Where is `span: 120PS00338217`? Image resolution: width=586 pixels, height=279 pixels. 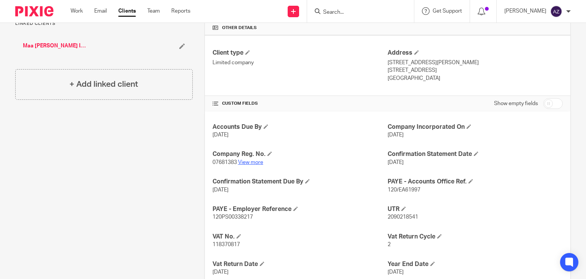 span: 120PS00338217 is located at coordinates (233, 217).